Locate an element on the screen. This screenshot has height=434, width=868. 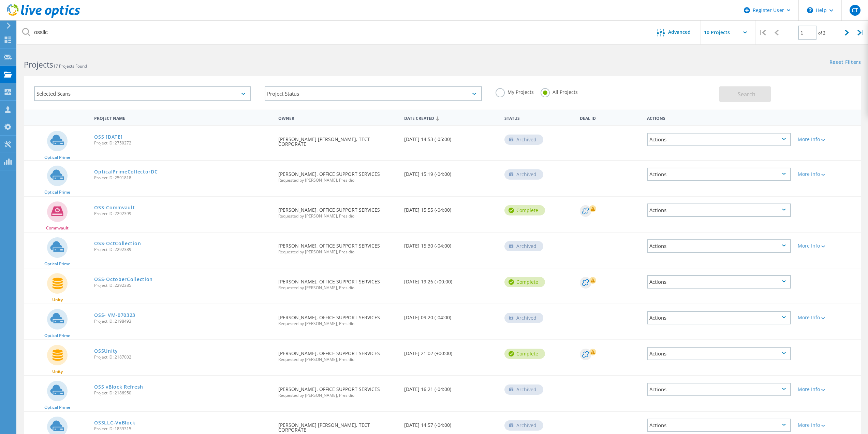
span: Project ID: 2292385 is located at coordinates (183, 286).